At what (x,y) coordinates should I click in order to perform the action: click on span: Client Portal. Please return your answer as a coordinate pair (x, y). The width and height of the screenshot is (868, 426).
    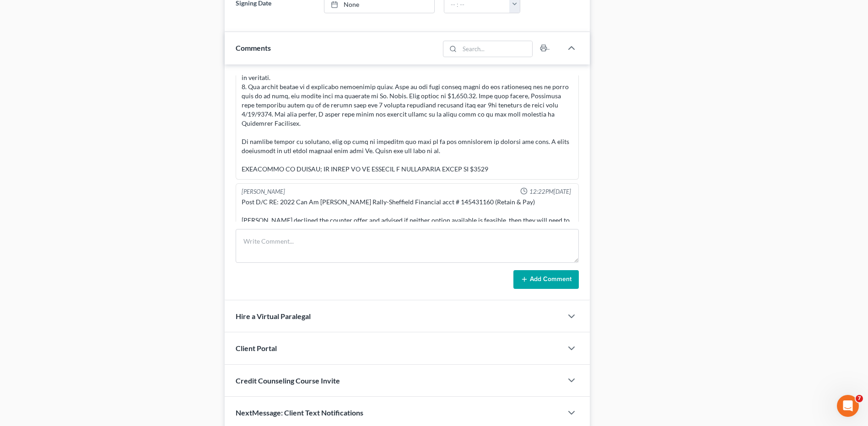
    Looking at the image, I should click on (256, 348).